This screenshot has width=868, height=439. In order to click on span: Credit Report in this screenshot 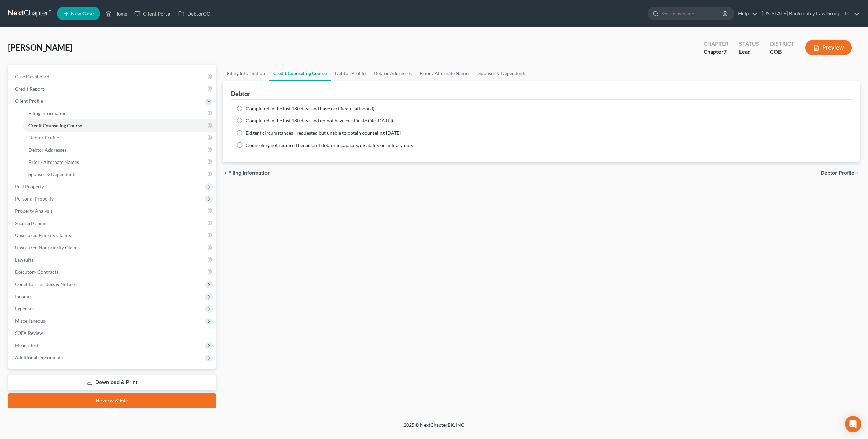, I will do `click(30, 89)`.